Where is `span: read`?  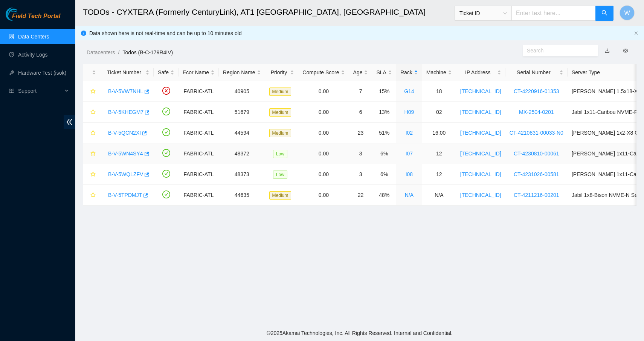
span: read is located at coordinates (12, 91).